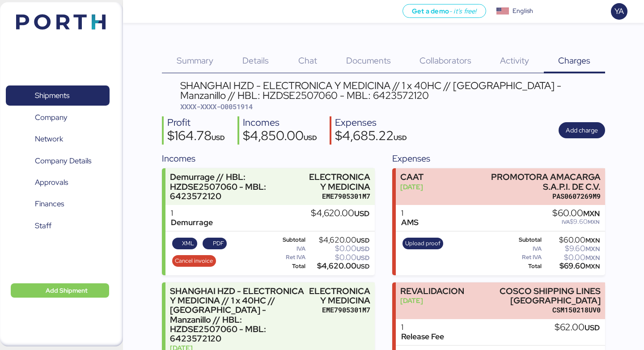 The width and height of the screenshot is (644, 350). What do you see at coordinates (578, 327) in the screenshot?
I see `div: $62.00` at bounding box center [578, 327].